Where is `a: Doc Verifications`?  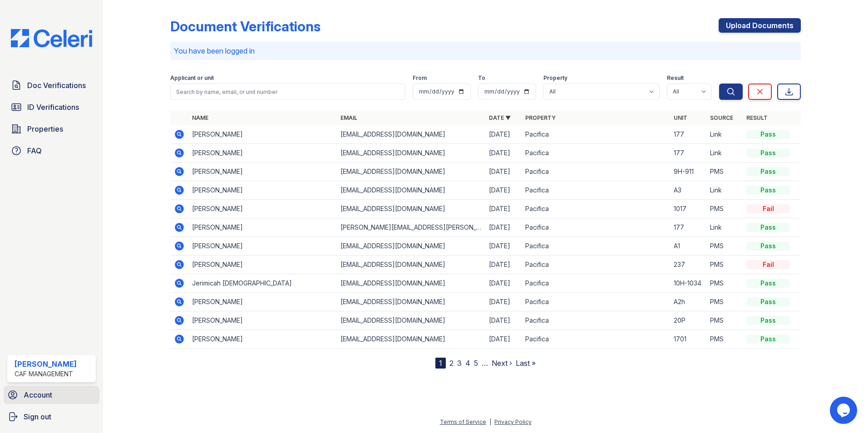 a: Doc Verifications is located at coordinates (51, 86).